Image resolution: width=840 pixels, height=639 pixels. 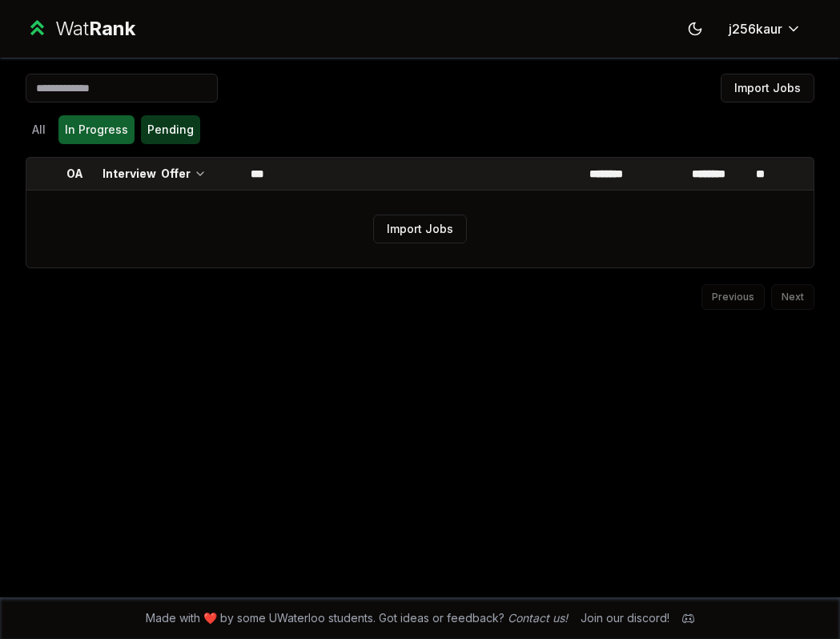 What do you see at coordinates (80, 29) in the screenshot?
I see `a: WatRank` at bounding box center [80, 29].